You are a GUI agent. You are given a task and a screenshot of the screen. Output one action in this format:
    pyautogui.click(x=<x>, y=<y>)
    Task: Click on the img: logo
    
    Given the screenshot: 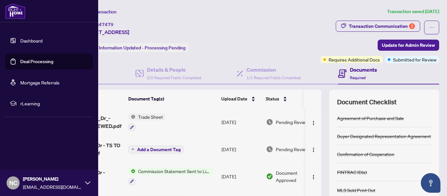 What is the action you would take?
    pyautogui.click(x=15, y=11)
    